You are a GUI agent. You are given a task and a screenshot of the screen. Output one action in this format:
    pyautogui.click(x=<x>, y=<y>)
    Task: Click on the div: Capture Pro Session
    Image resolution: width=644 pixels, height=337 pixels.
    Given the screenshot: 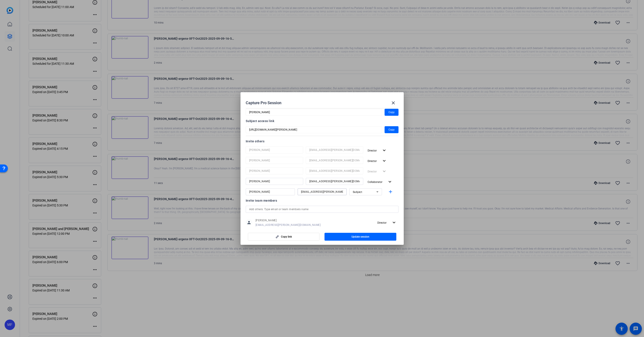 What is the action you would take?
    pyautogui.click(x=322, y=103)
    